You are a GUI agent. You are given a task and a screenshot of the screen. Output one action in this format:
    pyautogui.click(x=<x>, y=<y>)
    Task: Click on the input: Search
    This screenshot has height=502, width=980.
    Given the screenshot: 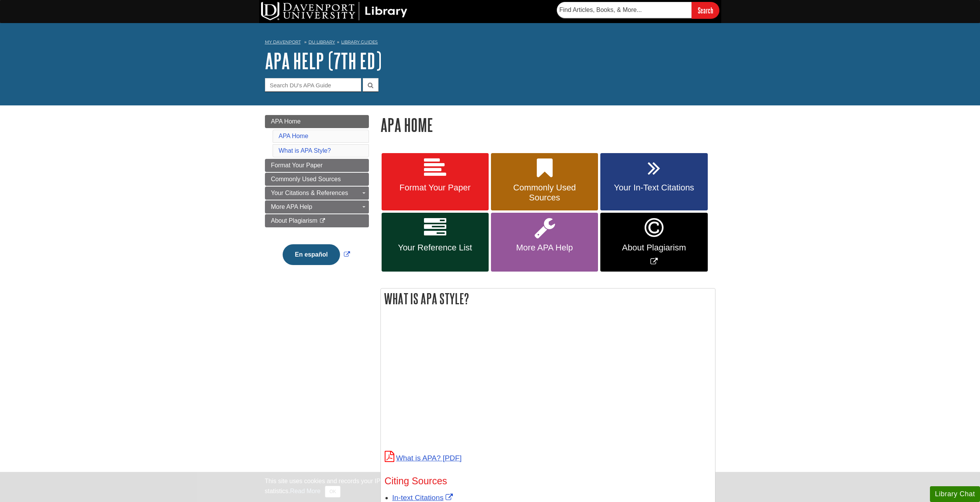 What is the action you would take?
    pyautogui.click(x=705, y=10)
    